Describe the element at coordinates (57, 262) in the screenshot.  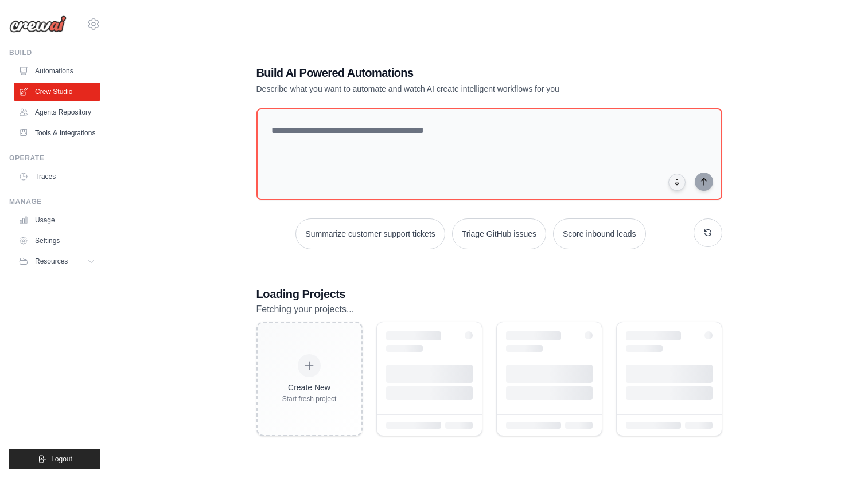
I see `button: Resources` at that location.